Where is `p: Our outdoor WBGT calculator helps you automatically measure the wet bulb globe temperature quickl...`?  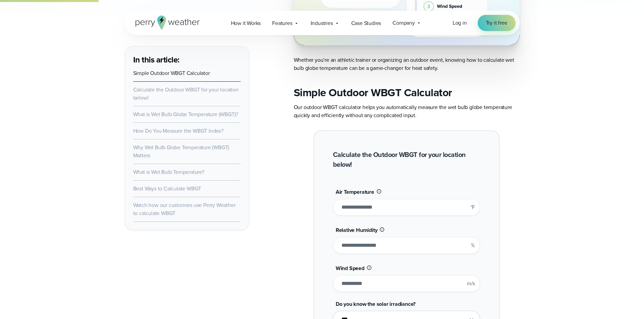
p: Our outdoor WBGT calculator helps you automatically measure the wet bulb globe temperature quickl... is located at coordinates (407, 112).